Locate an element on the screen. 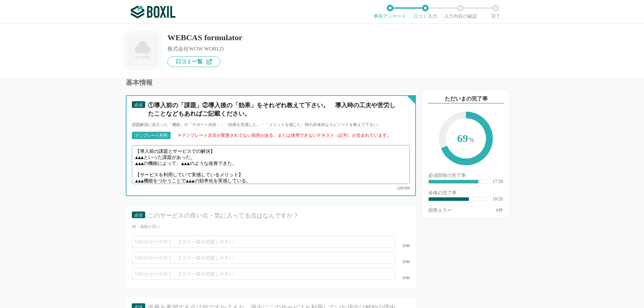 Image resolution: width=644 pixels, height=308 pixels. div: 株式会社WOW WORLD is located at coordinates (205, 49).